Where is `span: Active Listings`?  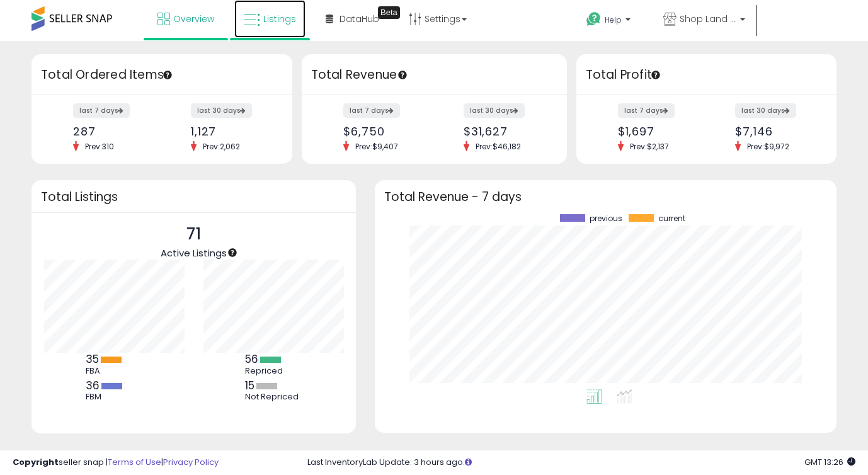 span: Active Listings is located at coordinates (193, 252).